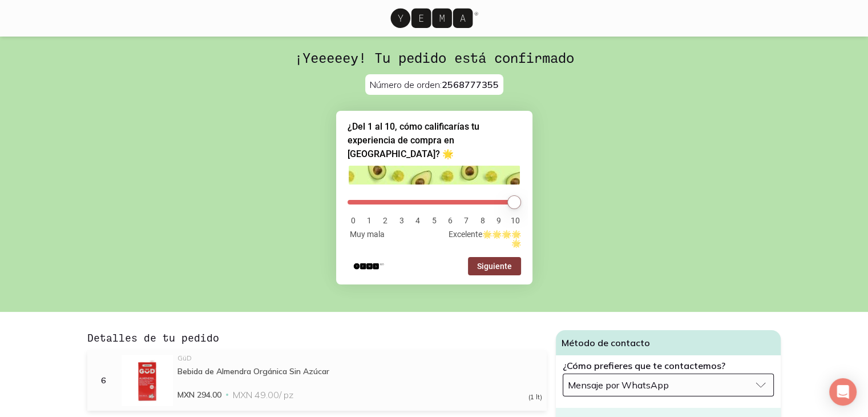  What do you see at coordinates (668, 366) in the screenshot?
I see `label: ¿Cómo prefieres que te contactemos?` at bounding box center [668, 366].